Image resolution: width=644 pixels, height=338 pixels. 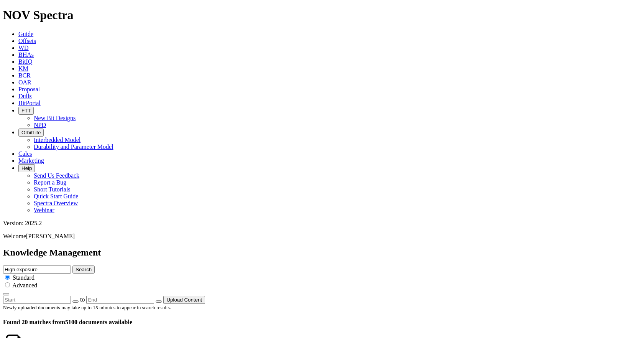 I want to click on a: Dulls, so click(x=25, y=96).